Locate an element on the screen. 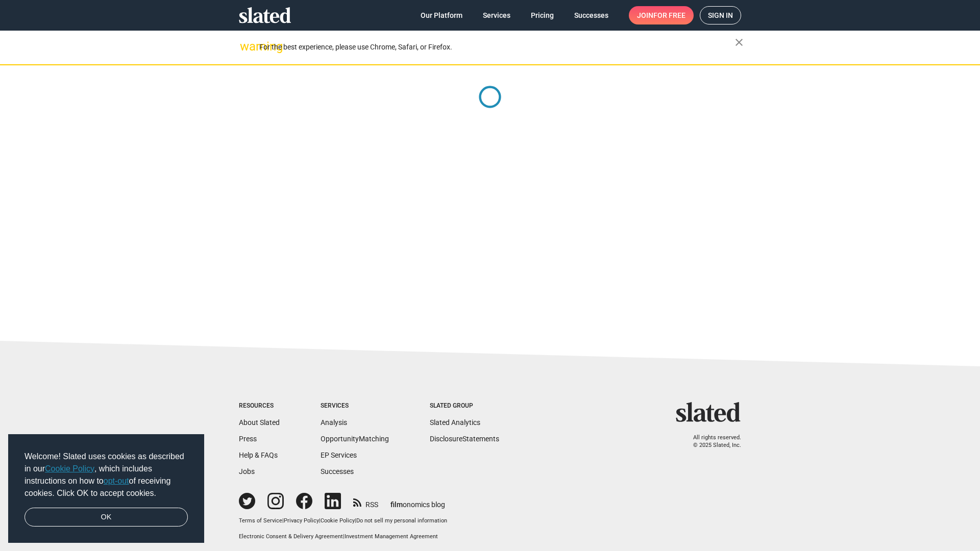 The height and width of the screenshot is (551, 980). a: DisclosureStatements is located at coordinates (464, 439).